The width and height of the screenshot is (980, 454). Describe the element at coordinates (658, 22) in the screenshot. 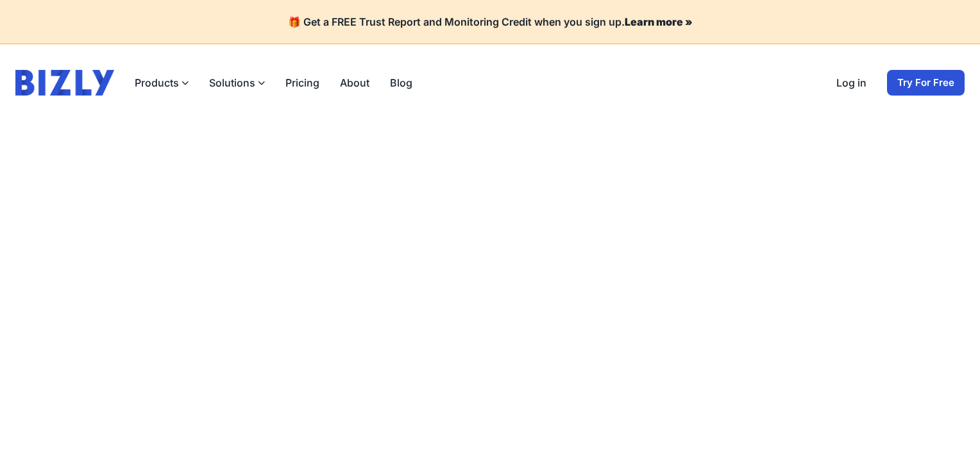

I see `strong: Learn more »` at that location.